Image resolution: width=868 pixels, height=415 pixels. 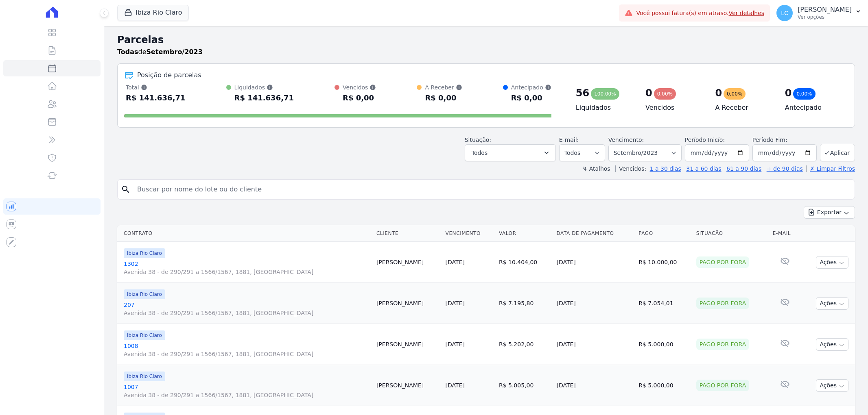 I want to click on label: Período Inicío:, so click(x=705, y=140).